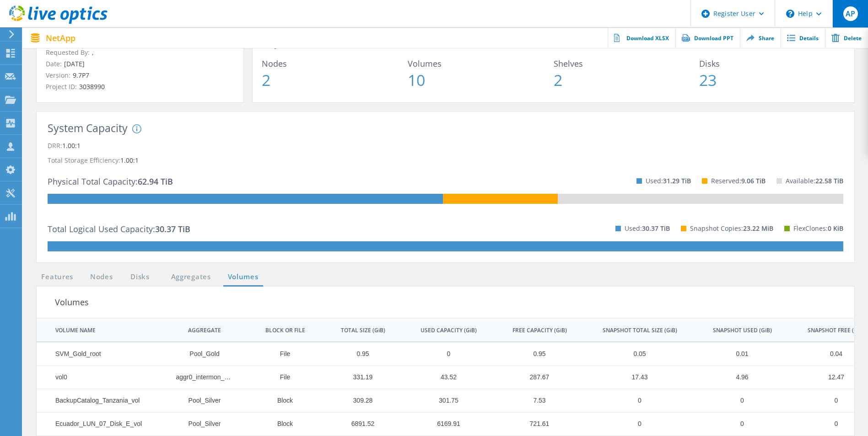  Describe the element at coordinates (814, 181) in the screenshot. I see `p: Available:` at that location.